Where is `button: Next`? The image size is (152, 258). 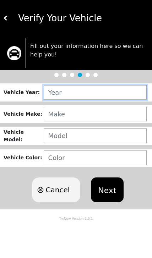
button: Next is located at coordinates (107, 190).